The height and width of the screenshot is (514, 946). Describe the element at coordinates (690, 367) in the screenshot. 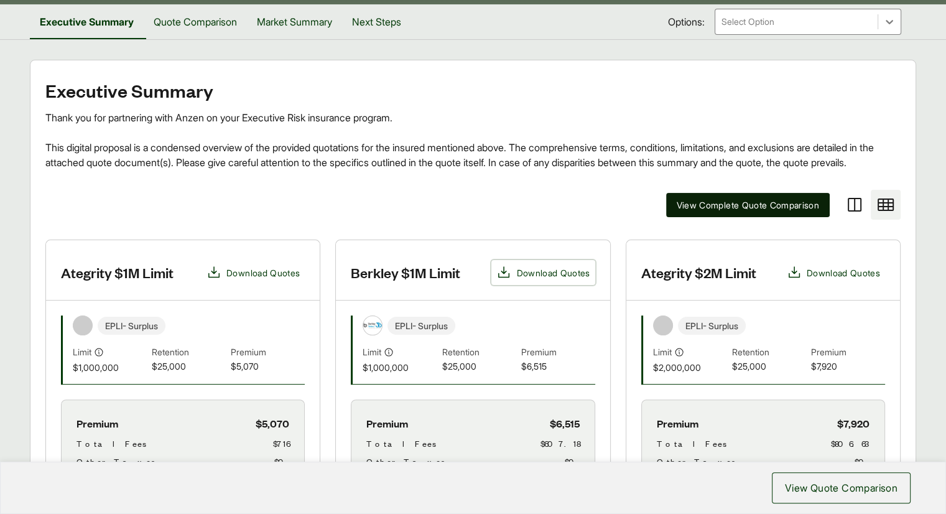

I see `span: $2,000,000` at that location.